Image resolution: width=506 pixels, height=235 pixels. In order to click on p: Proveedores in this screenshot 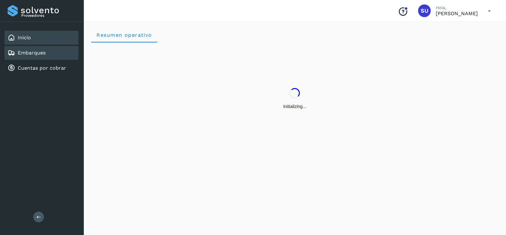, I will do `click(48, 15)`.